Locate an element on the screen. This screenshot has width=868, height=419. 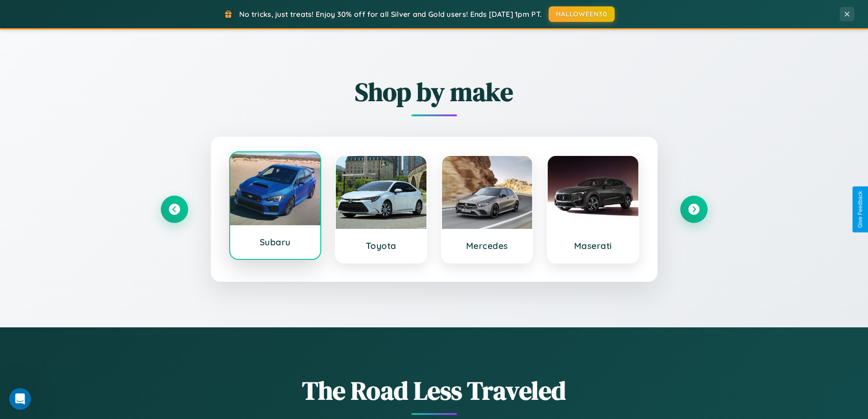
h2: Shop by make is located at coordinates (434, 91).